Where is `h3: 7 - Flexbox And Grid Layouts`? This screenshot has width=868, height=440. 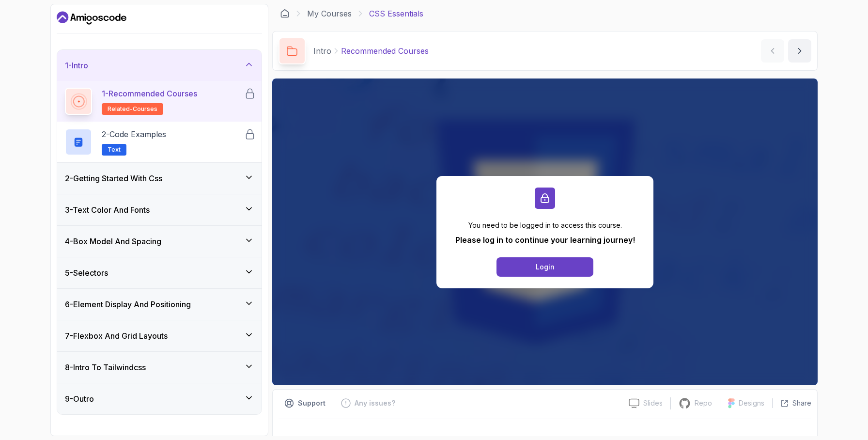 h3: 7 - Flexbox And Grid Layouts is located at coordinates (116, 336).